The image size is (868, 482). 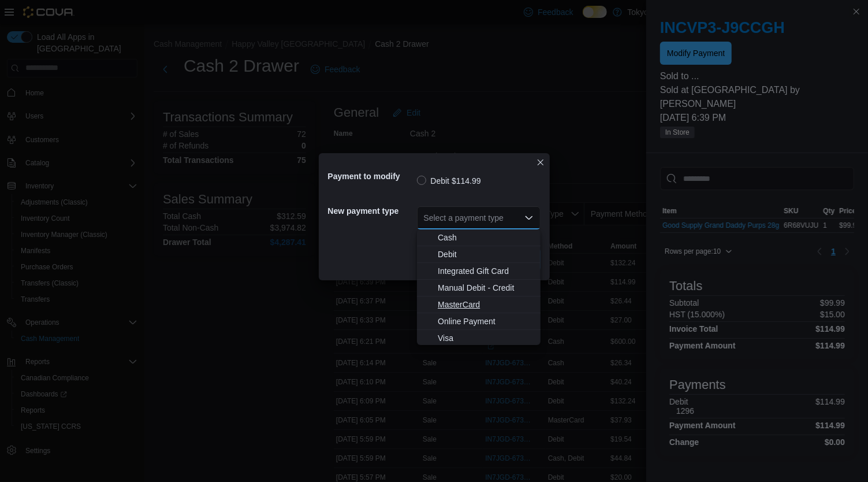 What do you see at coordinates (479, 288) in the screenshot?
I see `div: Choose from the following options` at bounding box center [479, 288].